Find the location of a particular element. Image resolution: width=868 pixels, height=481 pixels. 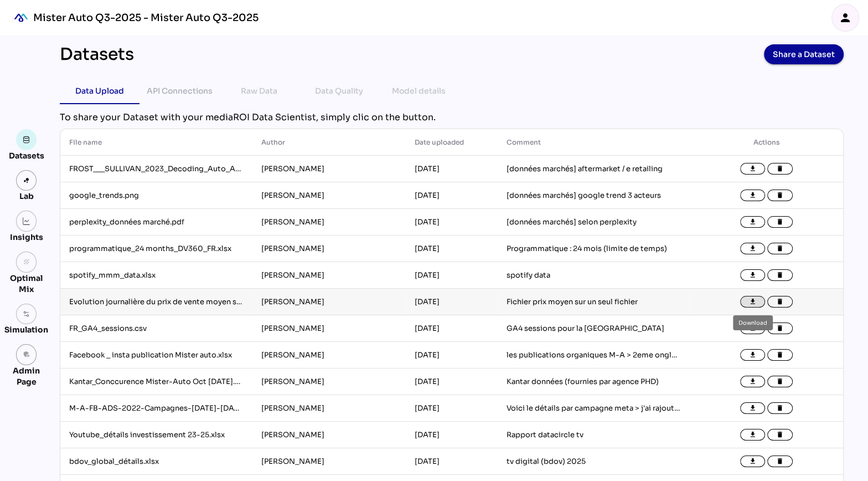

div: Optimal Mix is located at coordinates (26, 283).